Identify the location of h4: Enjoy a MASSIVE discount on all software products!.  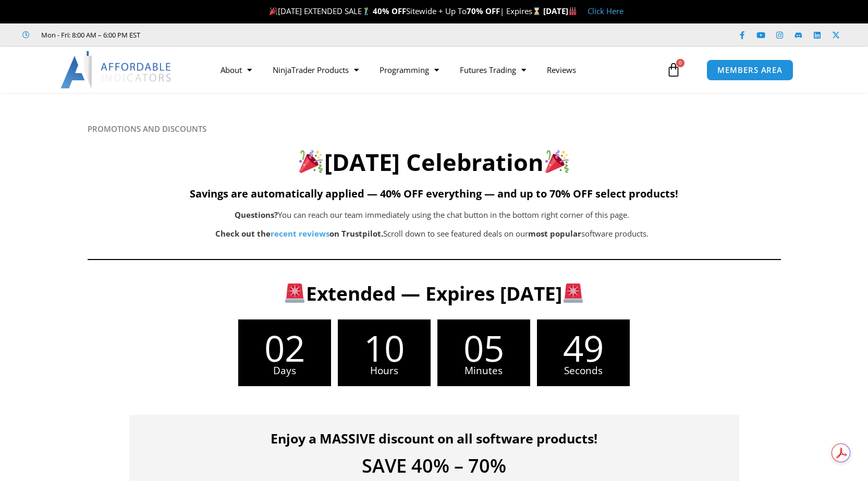
(434, 439).